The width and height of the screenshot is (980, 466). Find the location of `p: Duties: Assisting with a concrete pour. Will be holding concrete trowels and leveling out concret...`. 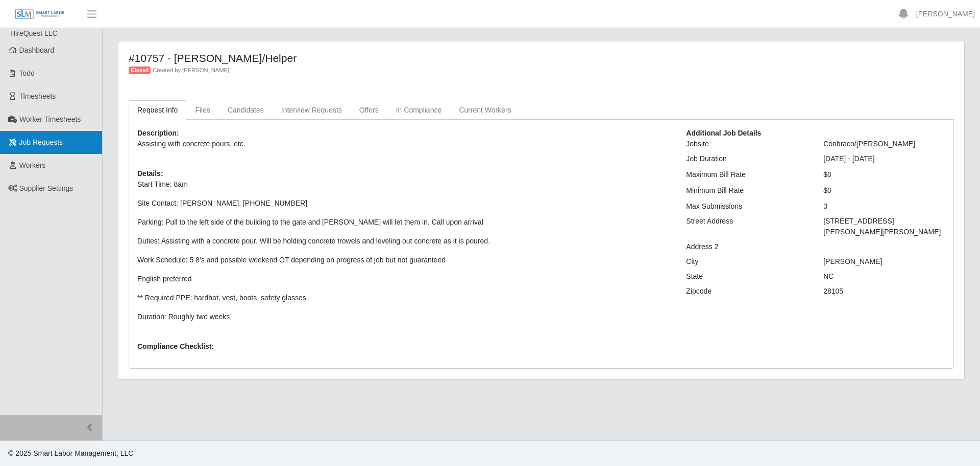

p: Duties: Assisting with a concrete pour. Will be holding concrete trowels and leveling out concret... is located at coordinates (404, 241).